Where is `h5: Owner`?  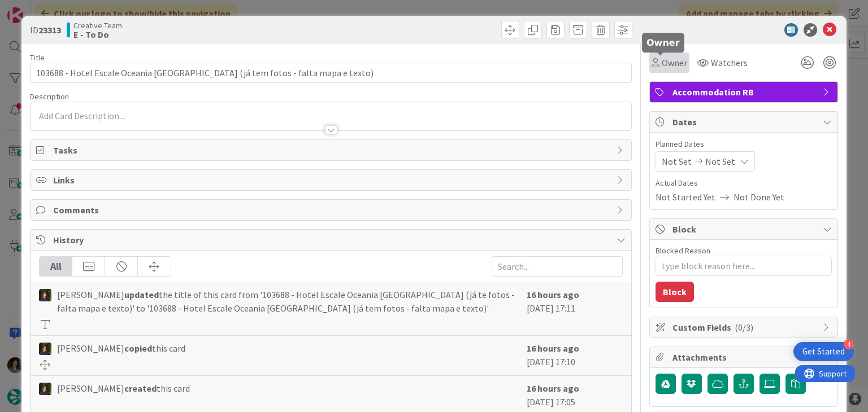 h5: Owner is located at coordinates (663, 42).